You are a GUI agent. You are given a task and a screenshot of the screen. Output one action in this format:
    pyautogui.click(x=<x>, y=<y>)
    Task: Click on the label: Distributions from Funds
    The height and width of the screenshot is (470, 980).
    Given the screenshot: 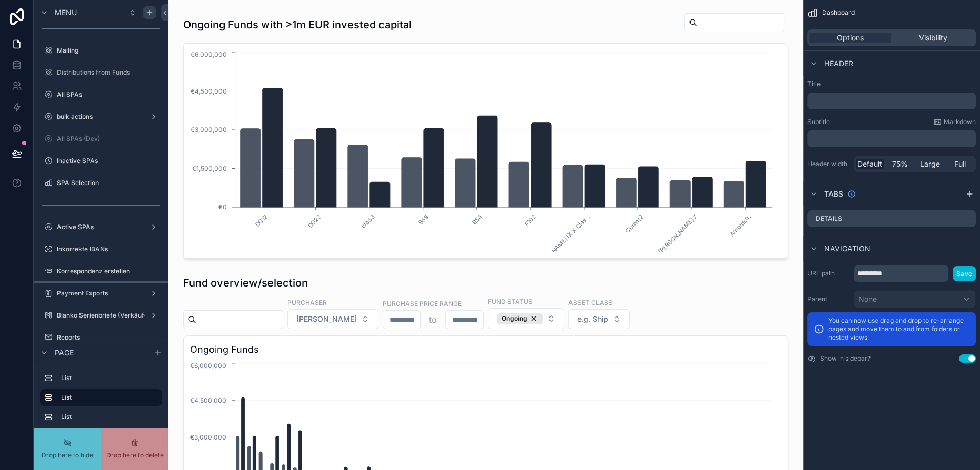 What is the action you would take?
    pyautogui.click(x=108, y=73)
    